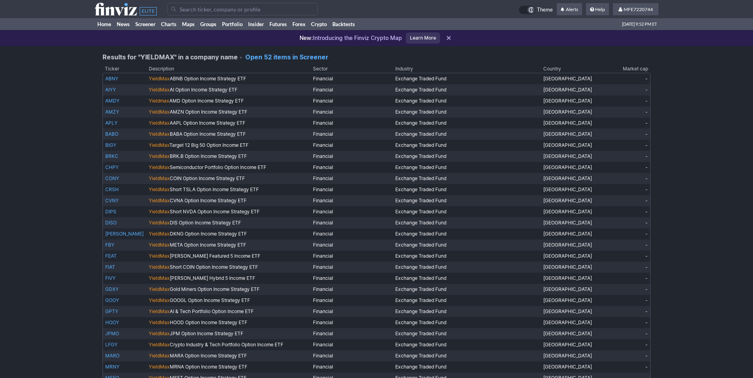 The height and width of the screenshot is (378, 753). What do you see at coordinates (229, 145) in the screenshot?
I see `td: Target 12 Big 50 Option Income ETF` at bounding box center [229, 145].